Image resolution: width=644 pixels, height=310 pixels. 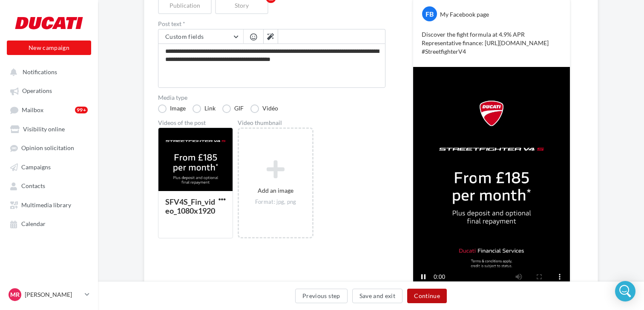 I want to click on span: Campaigns, so click(x=36, y=167).